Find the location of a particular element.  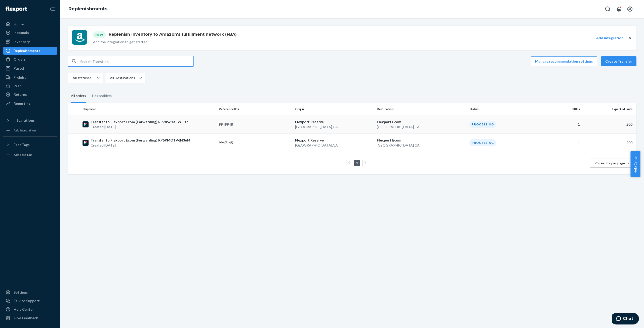

div: Inventory is located at coordinates (22, 42).